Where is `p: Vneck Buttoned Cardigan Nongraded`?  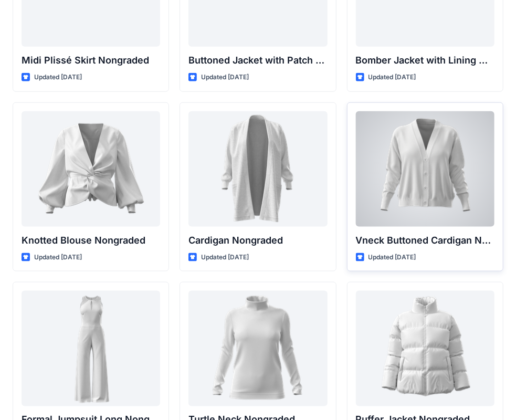 p: Vneck Buttoned Cardigan Nongraded is located at coordinates (425, 240).